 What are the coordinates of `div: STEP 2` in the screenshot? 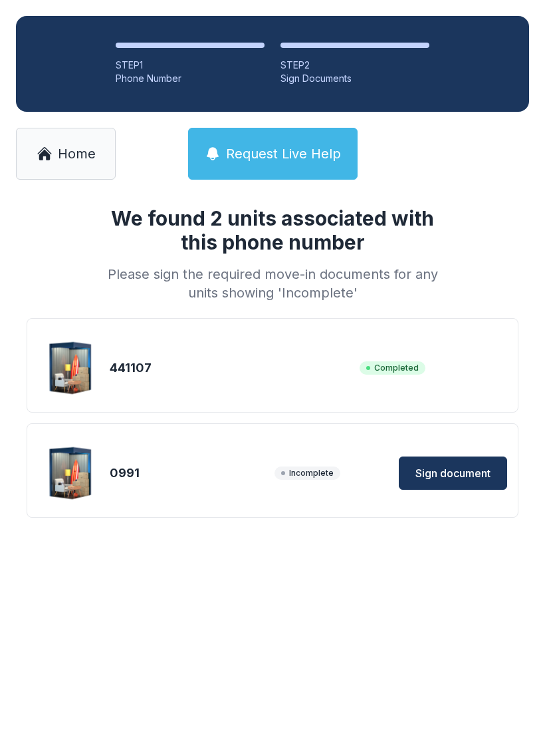 It's located at (355, 65).